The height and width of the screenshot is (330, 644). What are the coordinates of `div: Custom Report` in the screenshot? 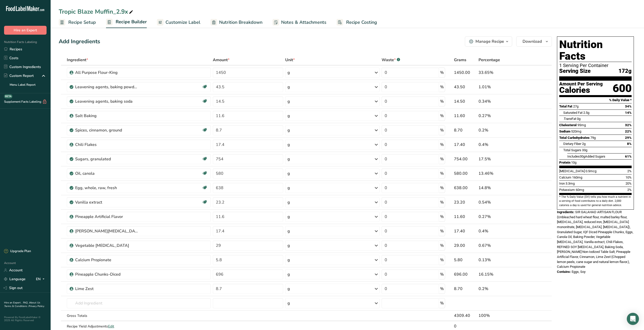 It's located at (19, 76).